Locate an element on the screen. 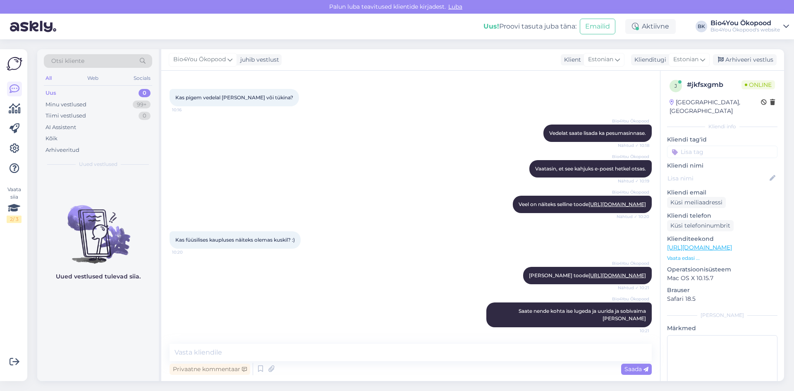 The image size is (794, 391). span: Otsi kliente is located at coordinates (68, 61).